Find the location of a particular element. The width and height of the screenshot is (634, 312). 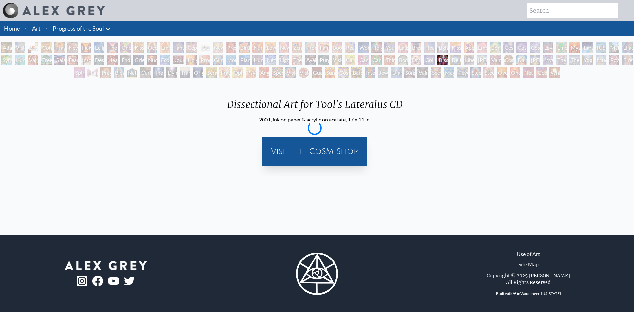

div: Vajra Being is located at coordinates (423, 73).